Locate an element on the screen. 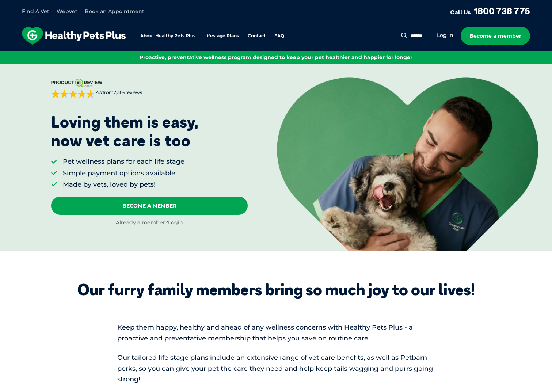  span: from is located at coordinates (118, 92).